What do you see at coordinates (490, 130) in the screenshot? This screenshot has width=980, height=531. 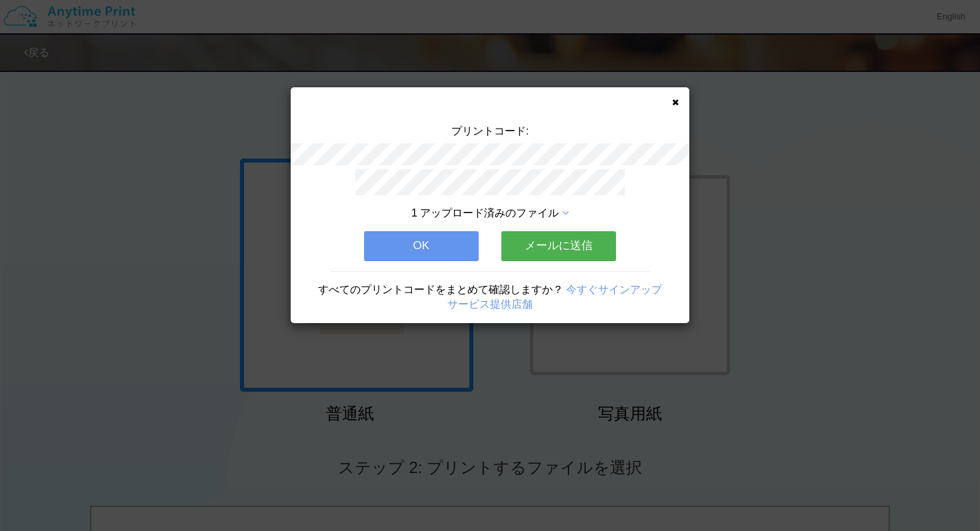 I see `span: プリントコード:` at bounding box center [490, 130].